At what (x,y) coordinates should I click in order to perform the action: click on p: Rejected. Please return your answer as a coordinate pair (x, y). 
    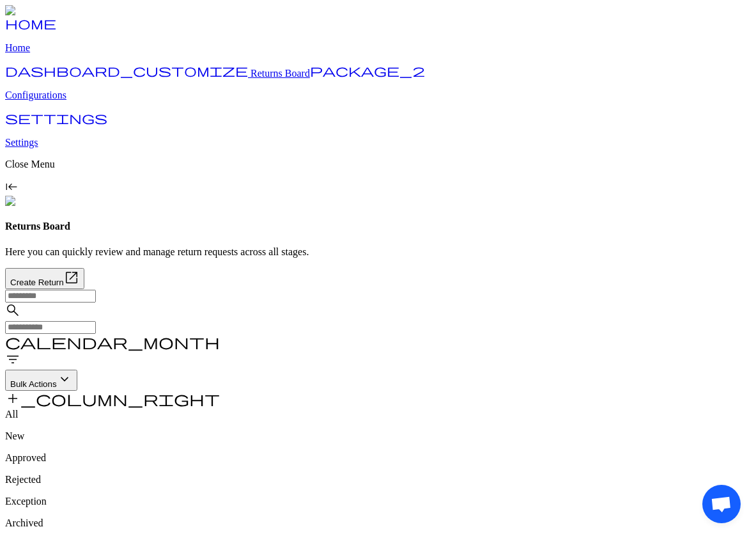
    Looking at the image, I should click on (377, 480).